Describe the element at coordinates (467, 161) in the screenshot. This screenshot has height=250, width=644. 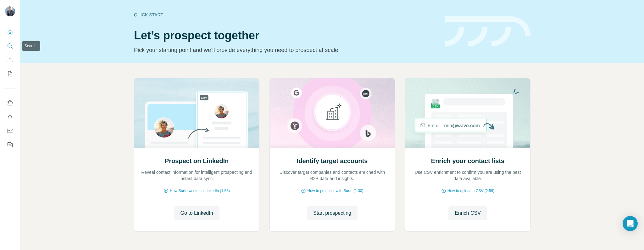
I see `h2: Enrich your contact lists` at that location.